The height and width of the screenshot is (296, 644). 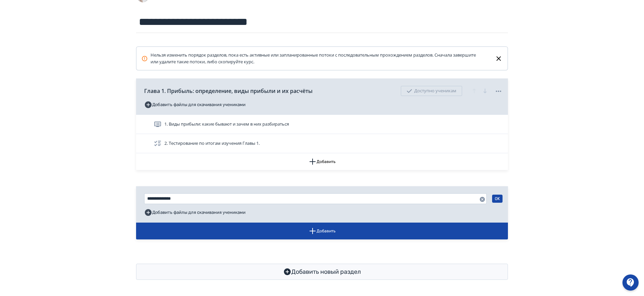 What do you see at coordinates (229, 91) in the screenshot?
I see `span: Глава 1. Прибыль: определение, виды прибыли и их расчёты` at bounding box center [229, 91].